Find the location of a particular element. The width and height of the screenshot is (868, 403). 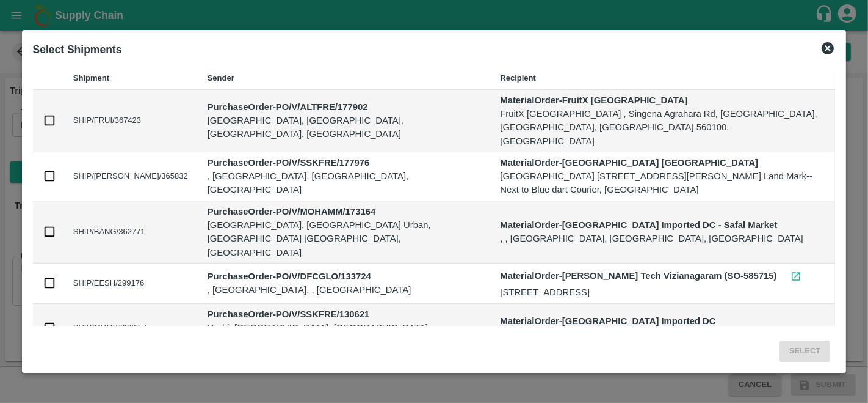

td: SHIP/BANG/362771 is located at coordinates (130, 233).